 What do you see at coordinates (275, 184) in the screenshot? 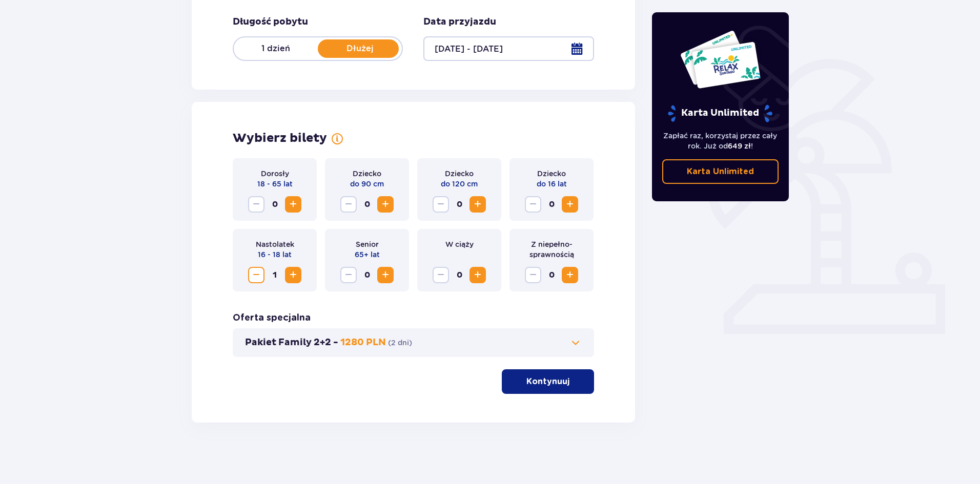
I see `p: 18 - 65 lat` at bounding box center [275, 184].